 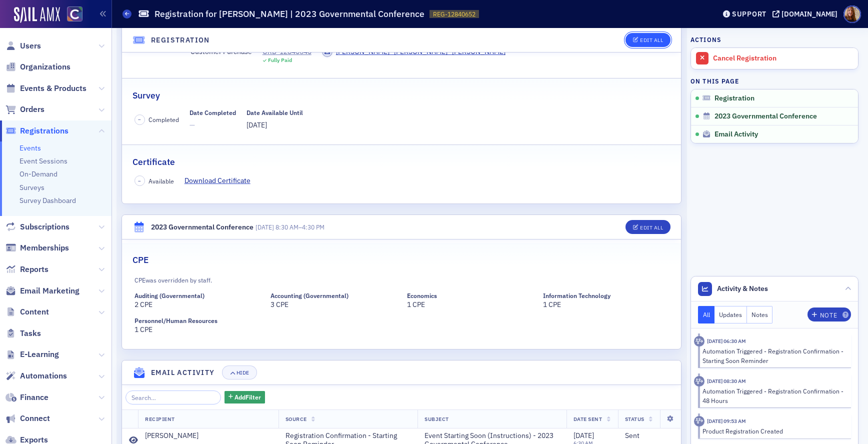 I want to click on span: Registrations, so click(x=44, y=131).